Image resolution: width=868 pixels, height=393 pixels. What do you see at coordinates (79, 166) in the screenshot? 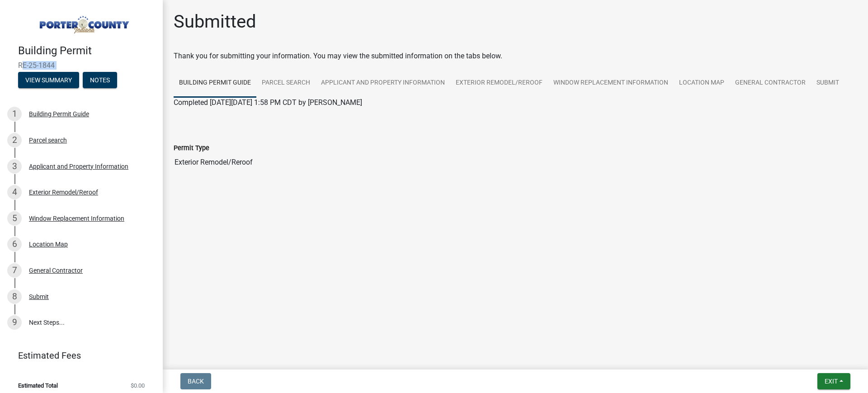
I see `div: Applicant and Property Information` at bounding box center [79, 166].